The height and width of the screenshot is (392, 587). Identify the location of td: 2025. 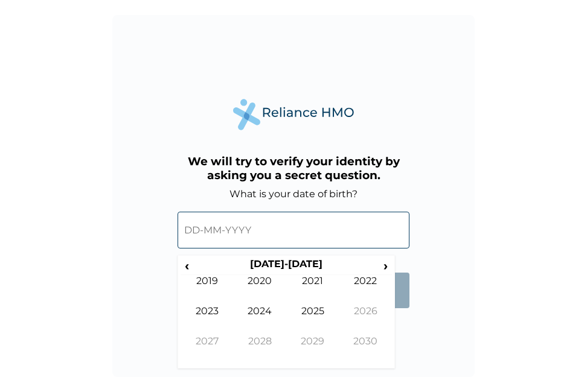
(313, 320).